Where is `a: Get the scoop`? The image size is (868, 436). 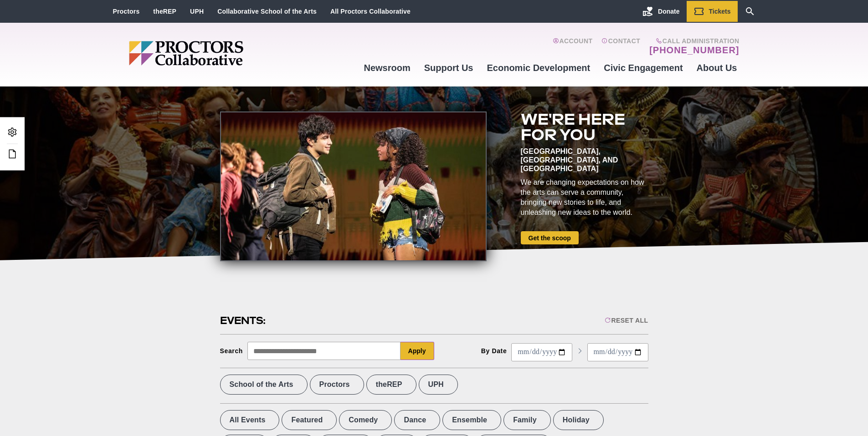
a: Get the scoop is located at coordinates (549, 237).